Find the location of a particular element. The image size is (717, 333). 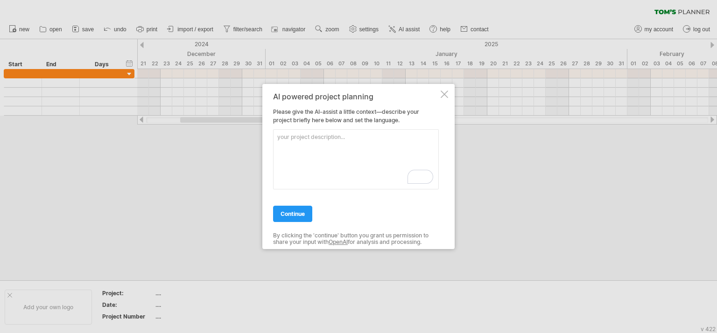

div: AI powered project planning is located at coordinates (356, 97).